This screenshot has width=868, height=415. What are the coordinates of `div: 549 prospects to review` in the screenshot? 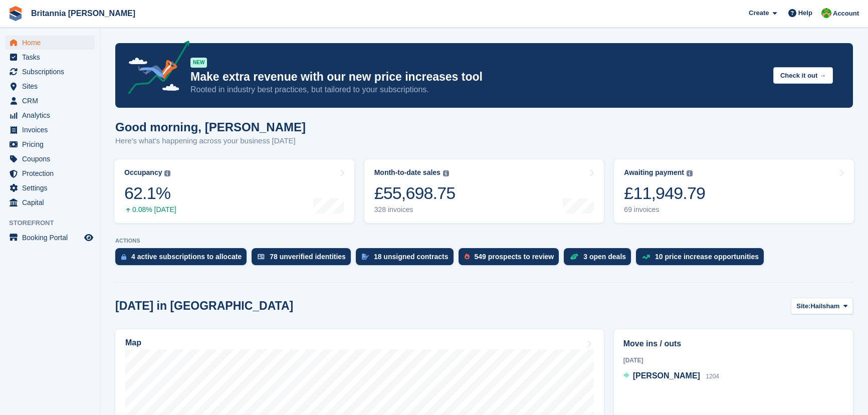 It's located at (514, 257).